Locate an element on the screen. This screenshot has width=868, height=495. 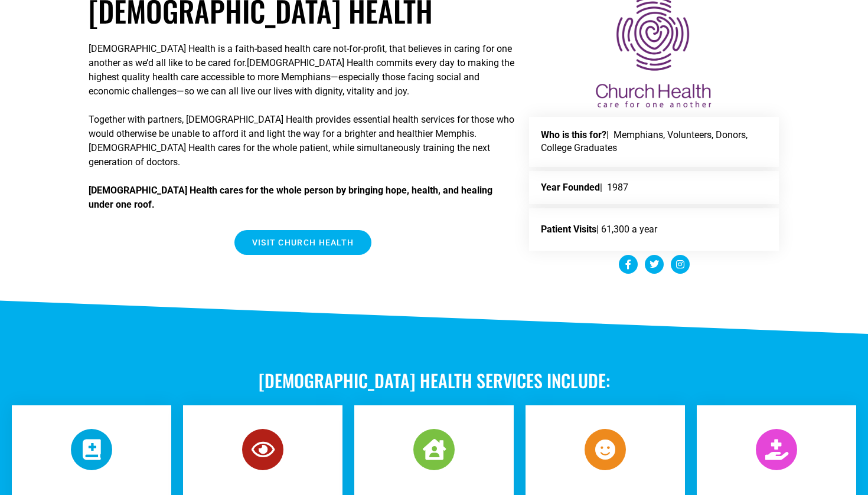
p: | 61,300 a year is located at coordinates (654, 229).